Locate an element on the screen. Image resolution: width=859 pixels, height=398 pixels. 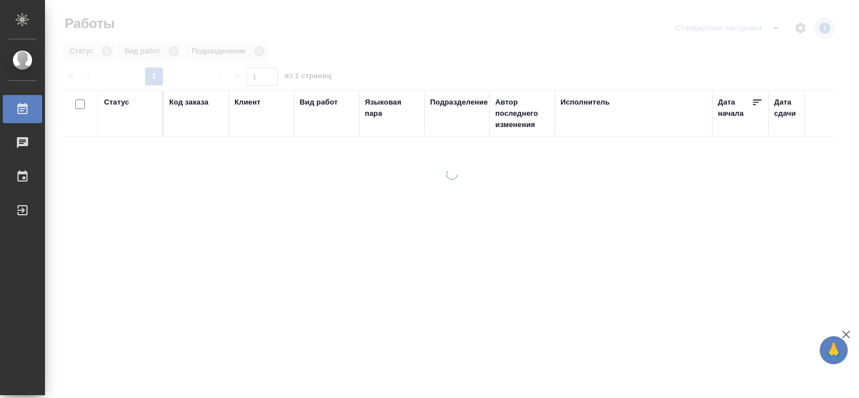
div: Вид работ is located at coordinates (319, 102).